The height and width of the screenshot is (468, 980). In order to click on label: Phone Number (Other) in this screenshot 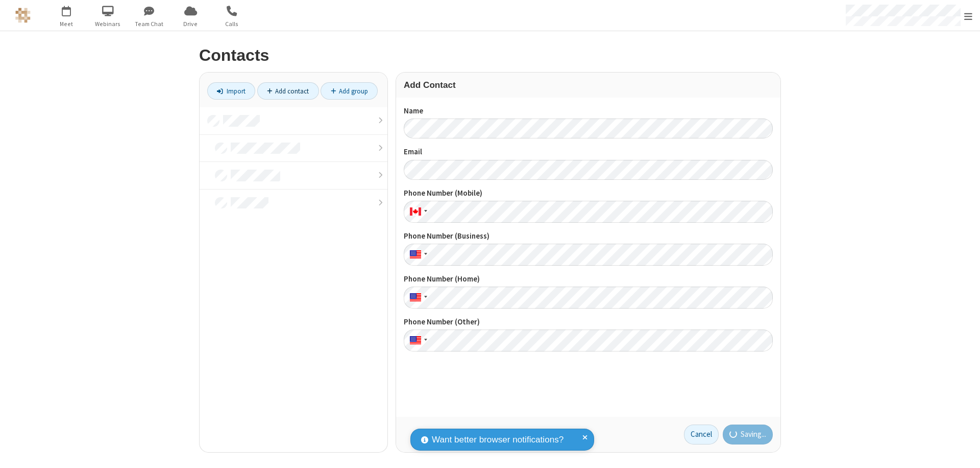, I will do `click(588, 322)`.